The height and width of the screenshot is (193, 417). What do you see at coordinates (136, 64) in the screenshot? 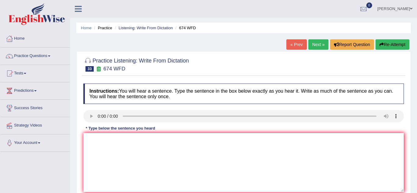
I see `h2: Practice Listening: Write From Dictation` at bounding box center [136, 64].